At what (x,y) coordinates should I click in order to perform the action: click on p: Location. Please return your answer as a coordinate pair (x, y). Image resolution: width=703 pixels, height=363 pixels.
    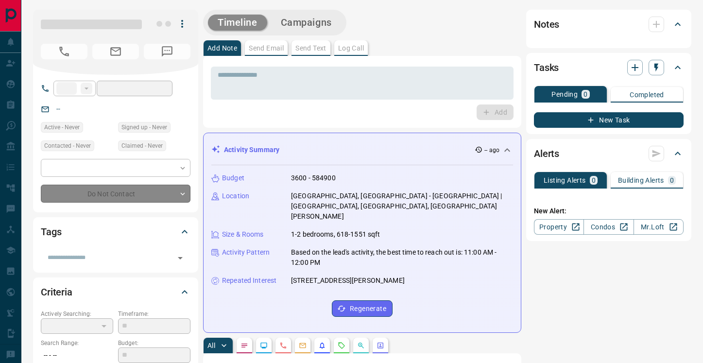
    Looking at the image, I should click on (236, 196).